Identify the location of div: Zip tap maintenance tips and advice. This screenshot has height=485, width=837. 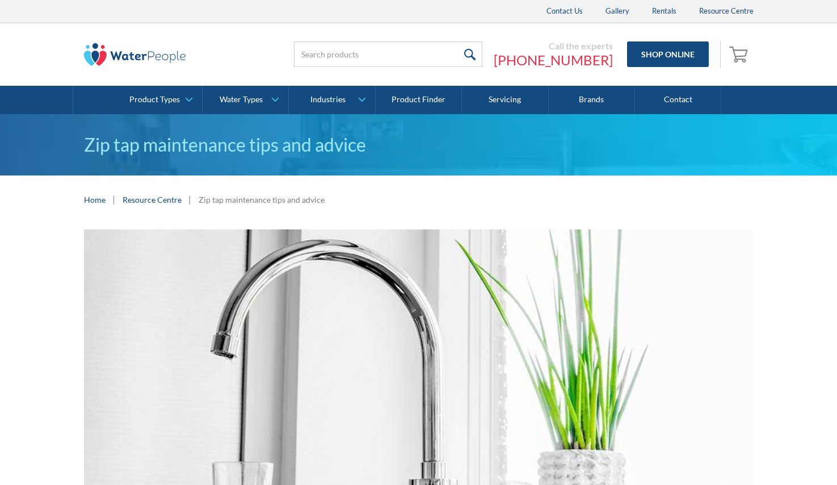
(262, 199).